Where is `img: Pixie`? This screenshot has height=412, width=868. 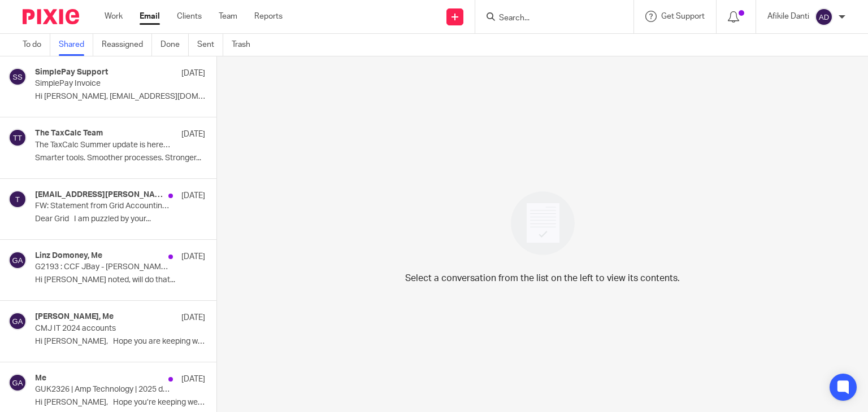 img: Pixie is located at coordinates (51, 17).